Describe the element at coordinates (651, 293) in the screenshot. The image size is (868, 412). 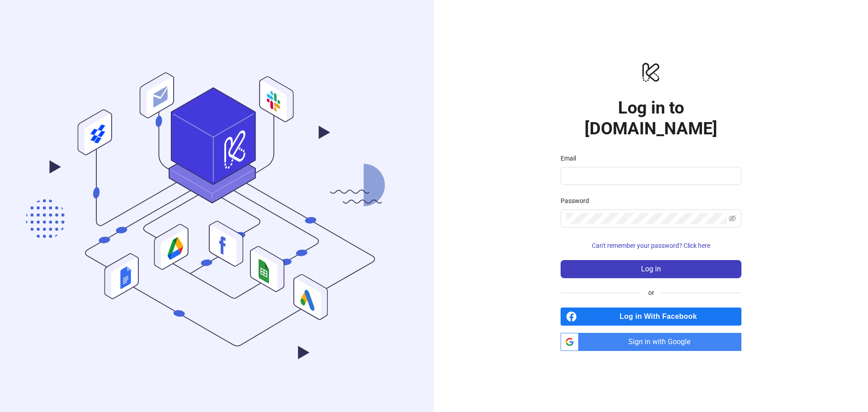
I see `span: or` at that location.